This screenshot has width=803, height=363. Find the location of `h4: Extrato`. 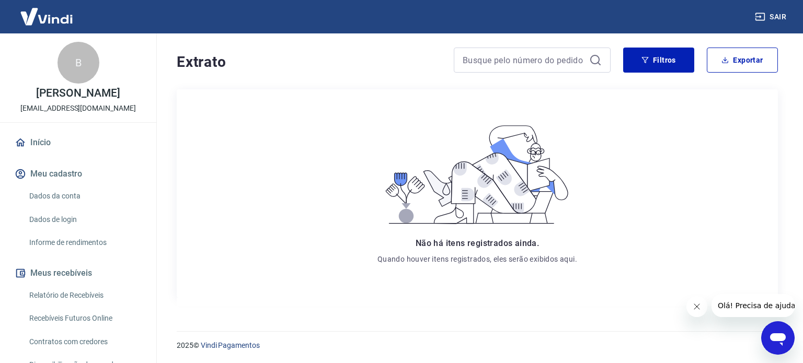

h4: Extrato is located at coordinates (309, 62).